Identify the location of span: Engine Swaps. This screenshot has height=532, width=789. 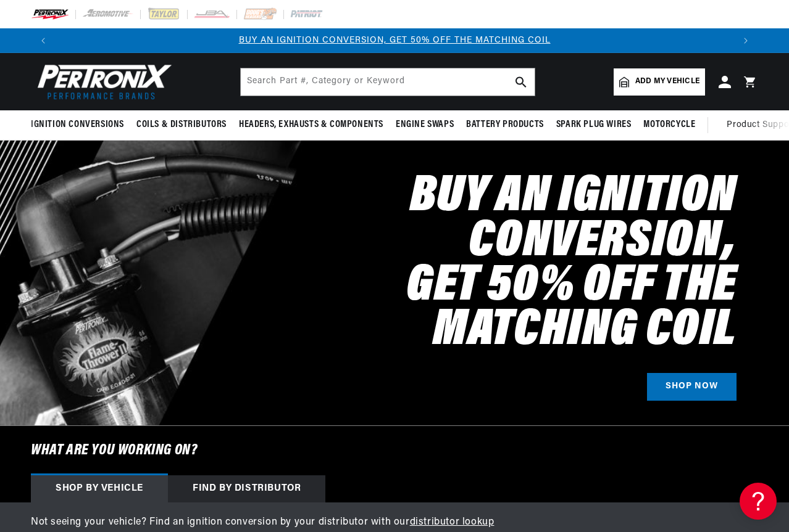
(425, 124).